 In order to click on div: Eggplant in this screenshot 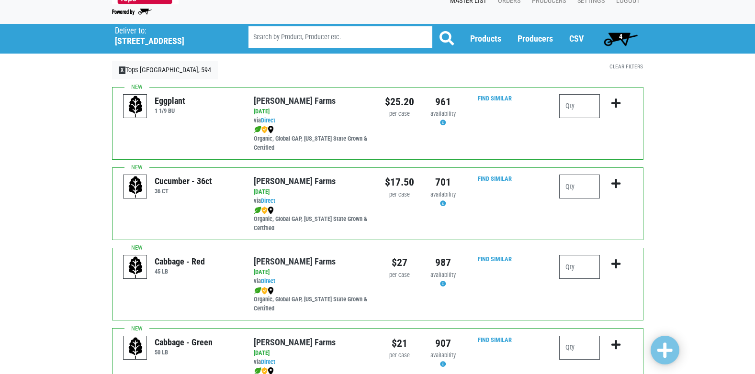, I will do `click(170, 101)`.